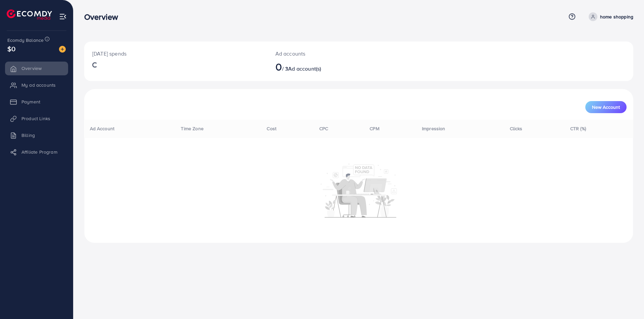 The height and width of the screenshot is (319, 644). I want to click on span: $0, so click(11, 48).